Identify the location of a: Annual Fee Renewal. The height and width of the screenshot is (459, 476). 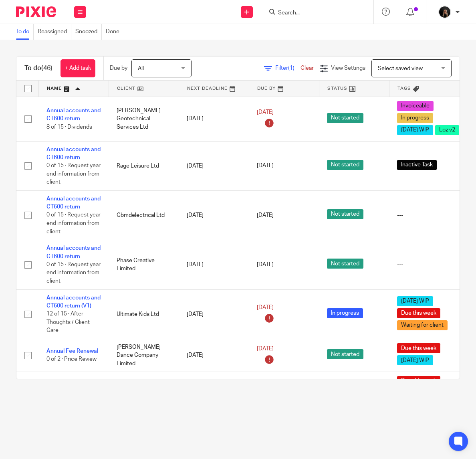
(72, 351).